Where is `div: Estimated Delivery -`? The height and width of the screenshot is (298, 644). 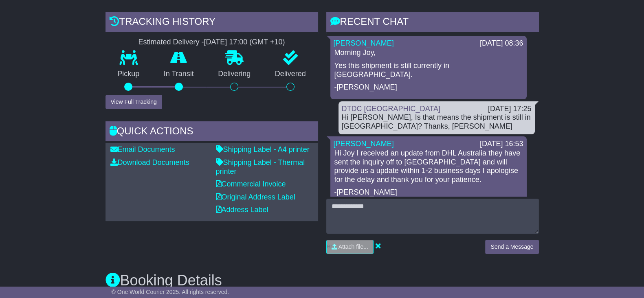 div: Estimated Delivery - is located at coordinates (212, 42).